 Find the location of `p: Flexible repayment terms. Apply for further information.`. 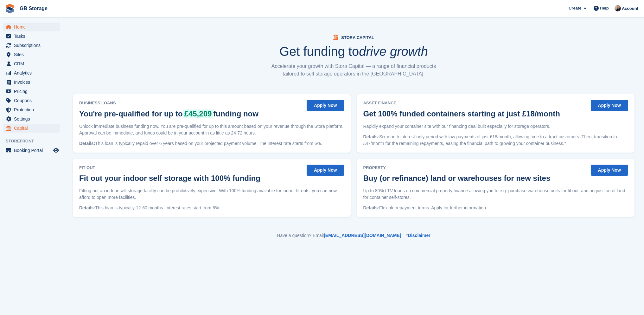

p: Flexible repayment terms. Apply for further information. is located at coordinates (496, 208).